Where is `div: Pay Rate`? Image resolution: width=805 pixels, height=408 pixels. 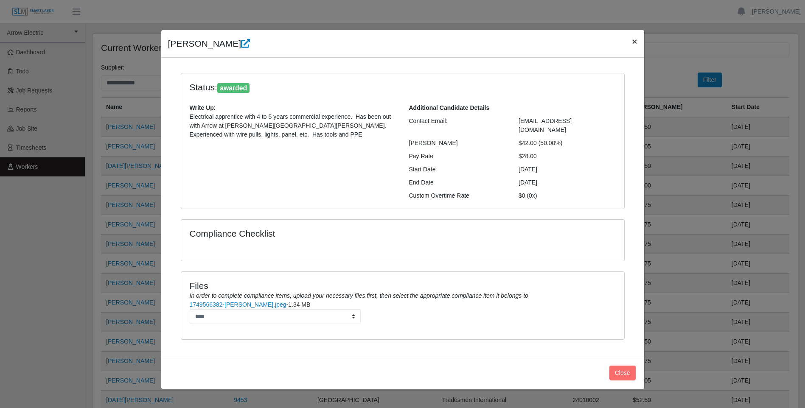
div: Pay Rate is located at coordinates (458, 156).